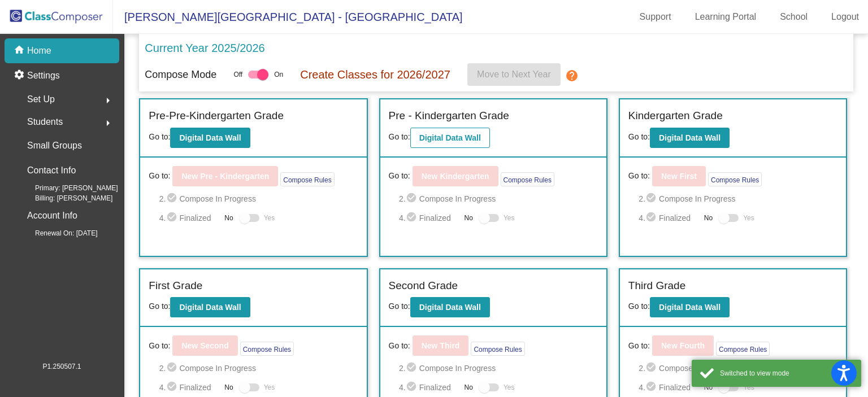 The image size is (868, 397). What do you see at coordinates (725, 17) in the screenshot?
I see `a: Learning Portal` at bounding box center [725, 17].